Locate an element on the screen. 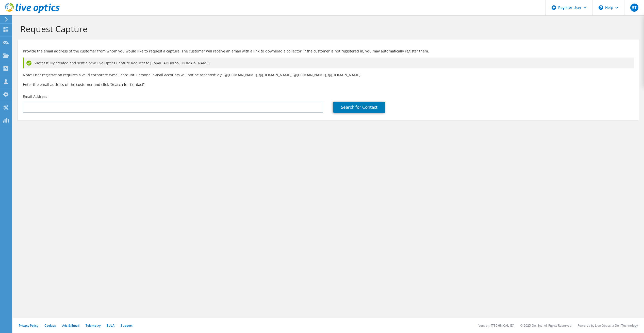 This screenshot has height=333, width=644. a: Support is located at coordinates (127, 325).